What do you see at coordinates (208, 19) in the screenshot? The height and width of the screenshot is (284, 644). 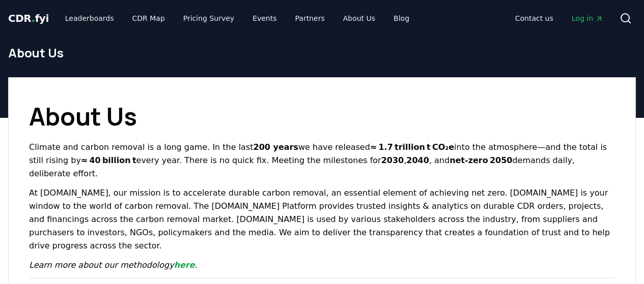 I see `a: Pricing Survey` at bounding box center [208, 19].